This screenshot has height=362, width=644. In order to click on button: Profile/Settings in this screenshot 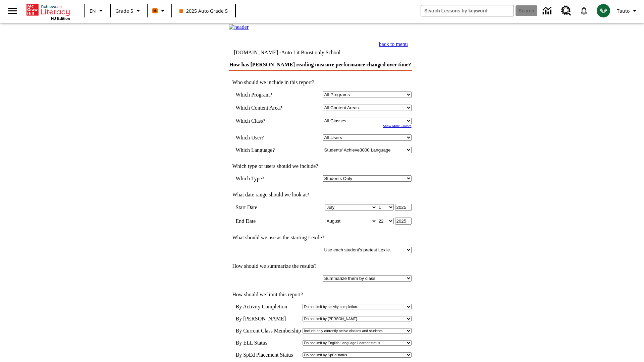, I will do `click(628, 11)`.